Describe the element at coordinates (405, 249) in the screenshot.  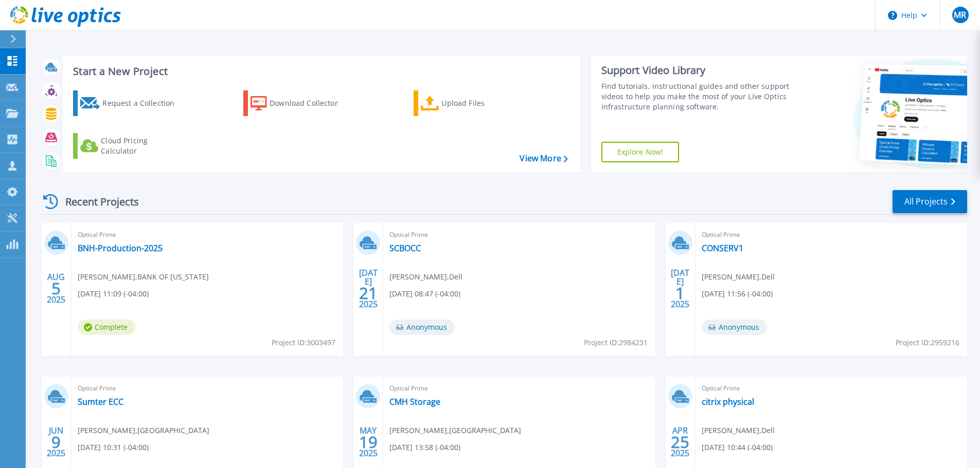
I see `a: SCBOCC` at that location.